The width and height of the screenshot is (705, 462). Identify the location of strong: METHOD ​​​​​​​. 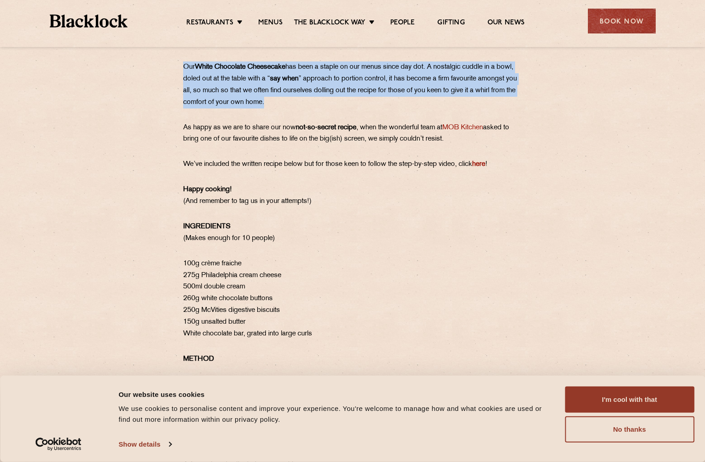
(199, 359).